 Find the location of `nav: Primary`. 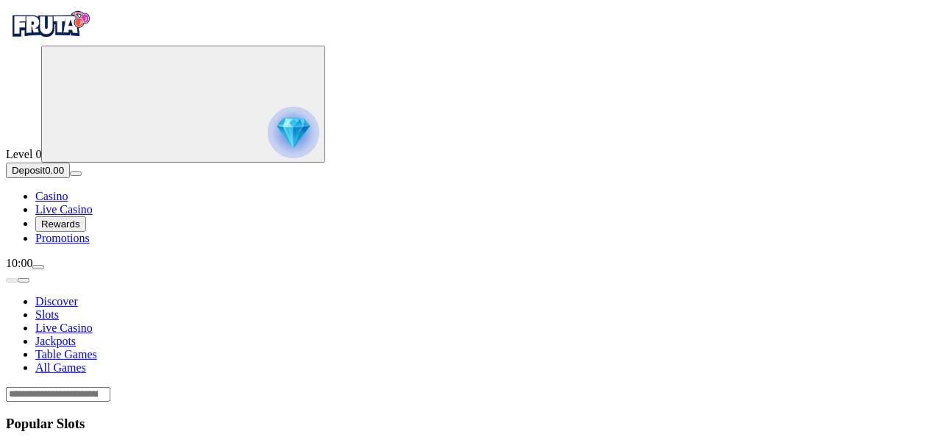

nav: Primary is located at coordinates (469, 125).